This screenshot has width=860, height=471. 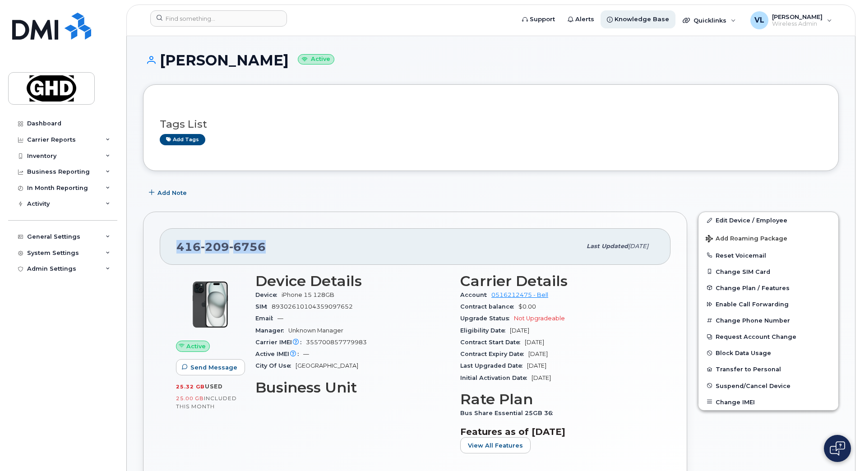 What do you see at coordinates (493, 365) in the screenshot?
I see `span: Last Upgraded Date` at bounding box center [493, 365].